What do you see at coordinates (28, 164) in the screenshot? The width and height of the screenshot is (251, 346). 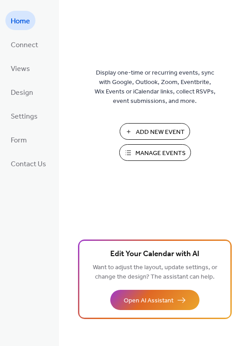 I see `span: Contact Us` at bounding box center [28, 164].